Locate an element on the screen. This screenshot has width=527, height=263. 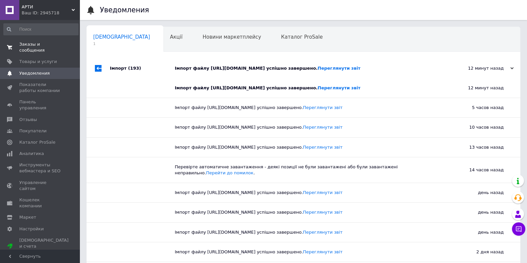
span: 1 is located at coordinates (122, 44).